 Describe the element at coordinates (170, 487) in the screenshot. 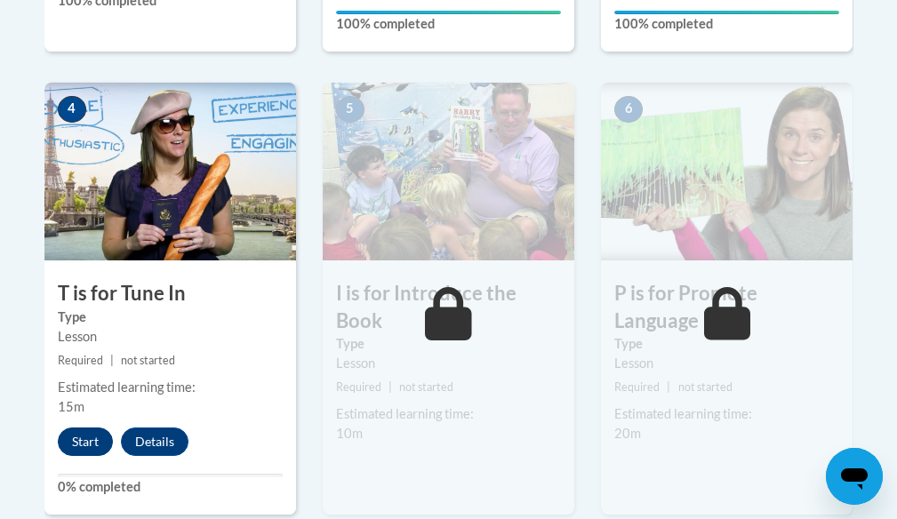

I see `label: 0% completed` at that location.